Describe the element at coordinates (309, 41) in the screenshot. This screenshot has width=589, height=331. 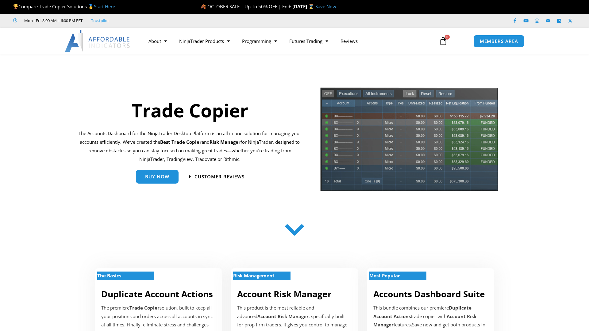
I see `a: Futures Trading` at that location.